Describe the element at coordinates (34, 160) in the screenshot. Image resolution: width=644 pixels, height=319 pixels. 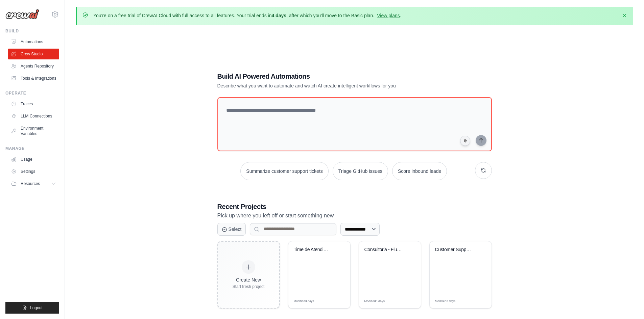
I see `a: Usage` at that location.